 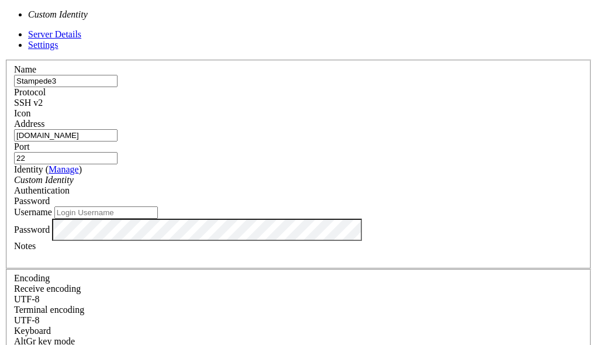 I want to click on input: Port Number, so click(x=65, y=158).